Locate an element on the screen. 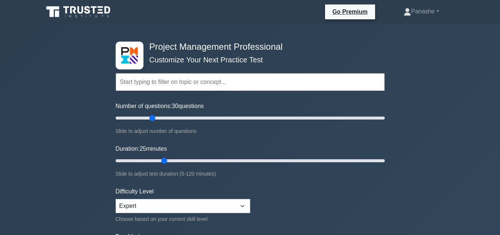 This screenshot has width=500, height=235. a: Go Premium is located at coordinates (350, 11).